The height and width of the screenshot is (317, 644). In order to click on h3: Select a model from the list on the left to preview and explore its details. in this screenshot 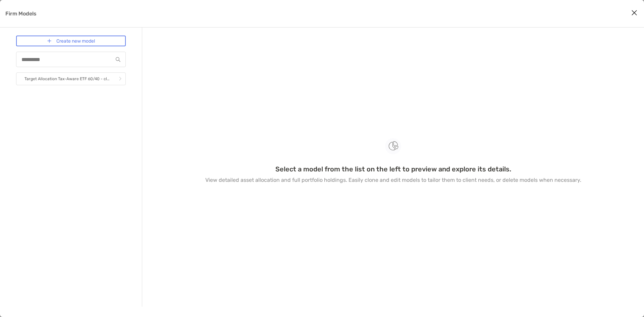, I will do `click(393, 169)`.